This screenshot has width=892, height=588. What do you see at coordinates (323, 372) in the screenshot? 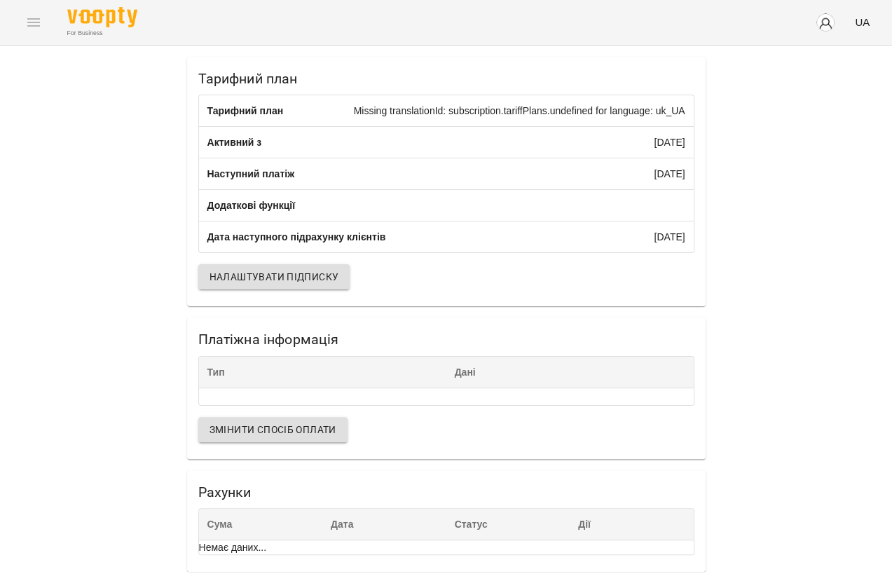
I see `div: Тип` at bounding box center [323, 372].